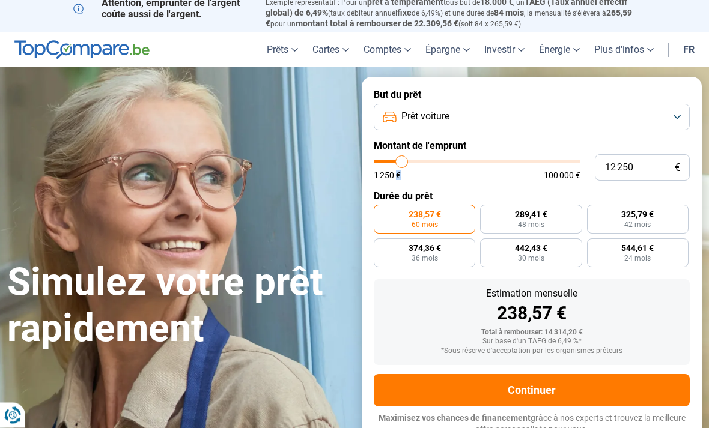  What do you see at coordinates (425, 215) in the screenshot?
I see `span: 238,57 €` at bounding box center [425, 215].